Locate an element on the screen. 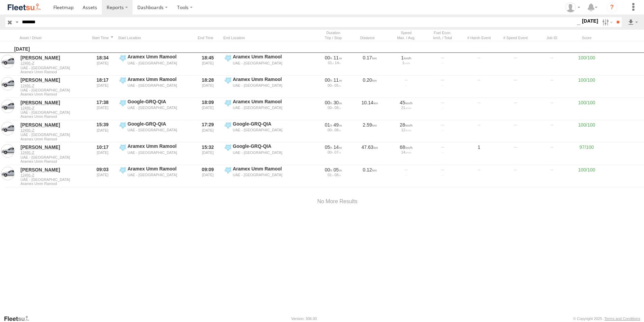 The image size is (644, 322). div: 68 is located at coordinates (406, 147).